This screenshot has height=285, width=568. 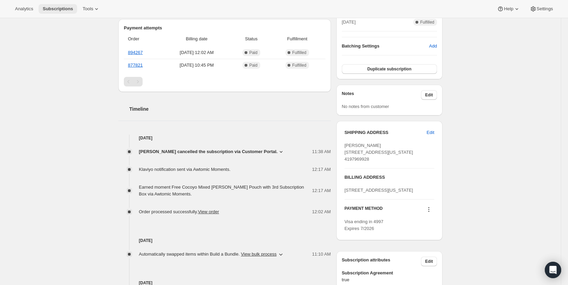 I want to click on a: 894267, so click(x=135, y=52).